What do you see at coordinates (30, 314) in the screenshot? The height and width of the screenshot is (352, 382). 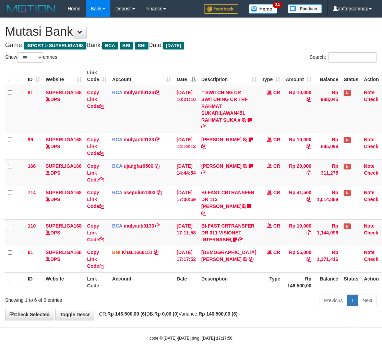 I see `a: Check Selected` at bounding box center [30, 314].